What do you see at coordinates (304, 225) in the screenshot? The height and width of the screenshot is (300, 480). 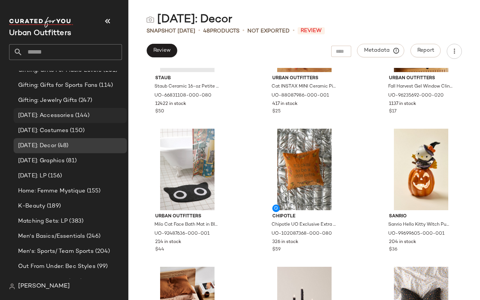 I see `span: Chipotle UO Exclusive Extra Velvet Embroidered Throw Pillow in Orange at Urban Outfitters` at bounding box center [304, 225].